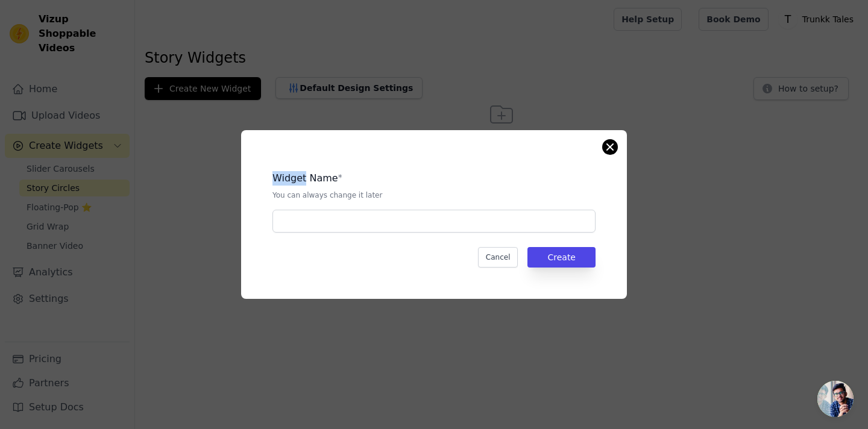  I want to click on legend: Widget Name, so click(305, 178).